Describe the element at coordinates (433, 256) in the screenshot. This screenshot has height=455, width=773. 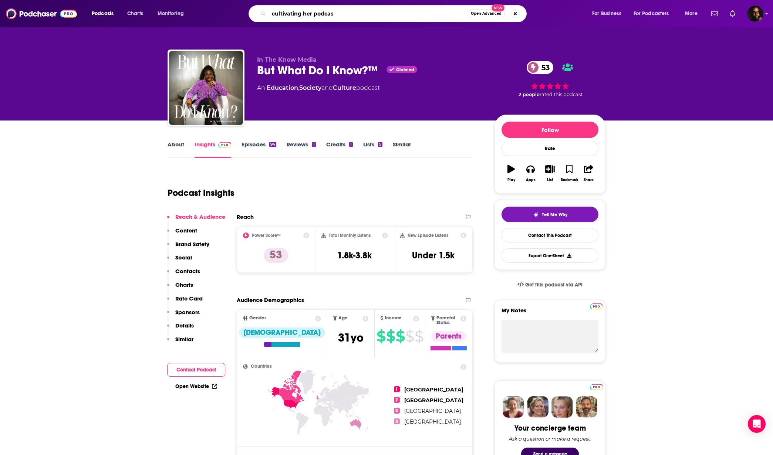
I see `h3: Under 1.5k` at that location.